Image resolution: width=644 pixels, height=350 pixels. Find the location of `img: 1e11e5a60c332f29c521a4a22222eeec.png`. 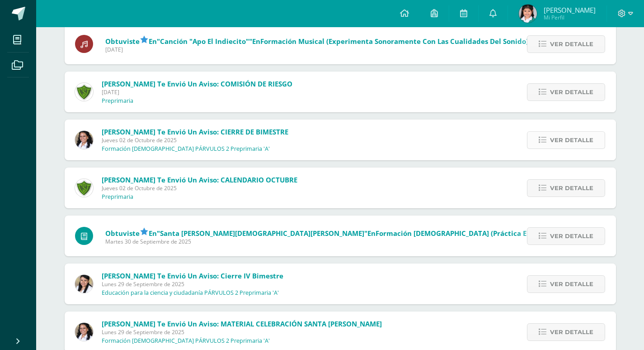

img: 1e11e5a60c332f29c521a4a22222eeec.png is located at coordinates (84, 284).